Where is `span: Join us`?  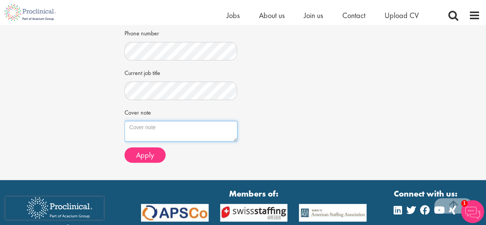
span: Join us is located at coordinates (313, 15).